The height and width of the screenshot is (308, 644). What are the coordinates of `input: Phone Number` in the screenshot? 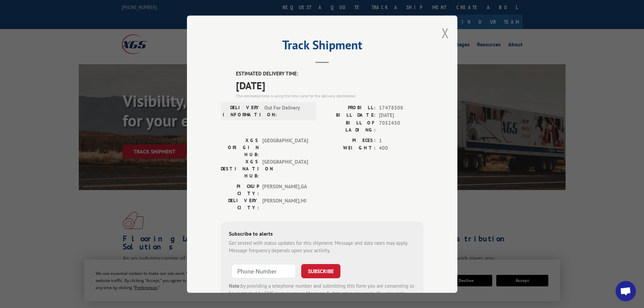 It's located at (264, 270).